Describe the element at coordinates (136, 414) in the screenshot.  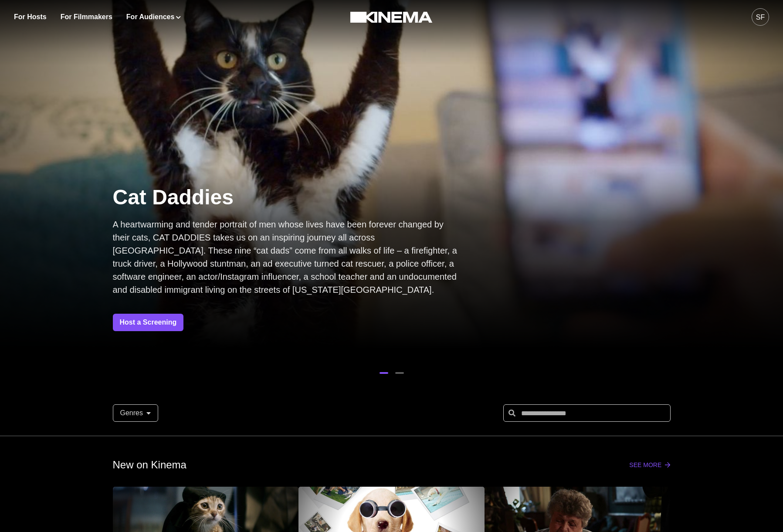
I see `button: Genres` at that location.